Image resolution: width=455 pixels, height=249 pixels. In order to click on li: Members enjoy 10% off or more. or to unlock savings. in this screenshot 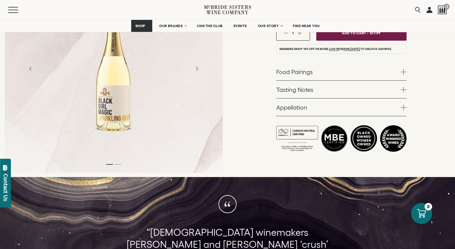, I will do `click(341, 49)`.